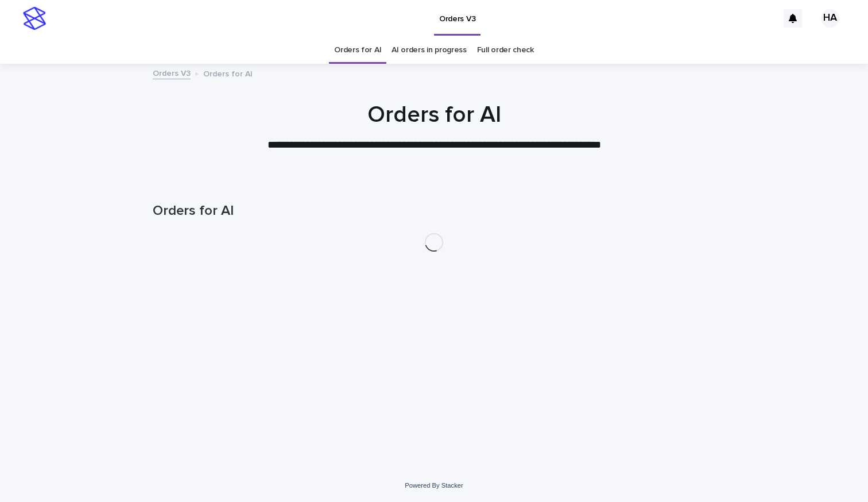 Image resolution: width=868 pixels, height=502 pixels. I want to click on a: Powered By Stacker, so click(434, 486).